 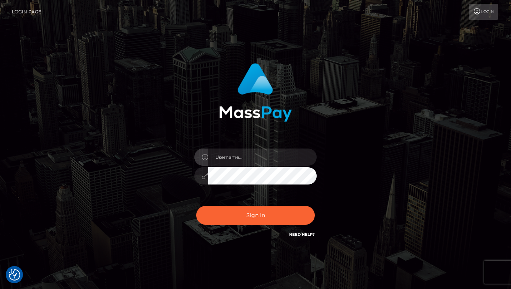 What do you see at coordinates (256, 92) in the screenshot?
I see `img: MassPay Login` at bounding box center [256, 92].